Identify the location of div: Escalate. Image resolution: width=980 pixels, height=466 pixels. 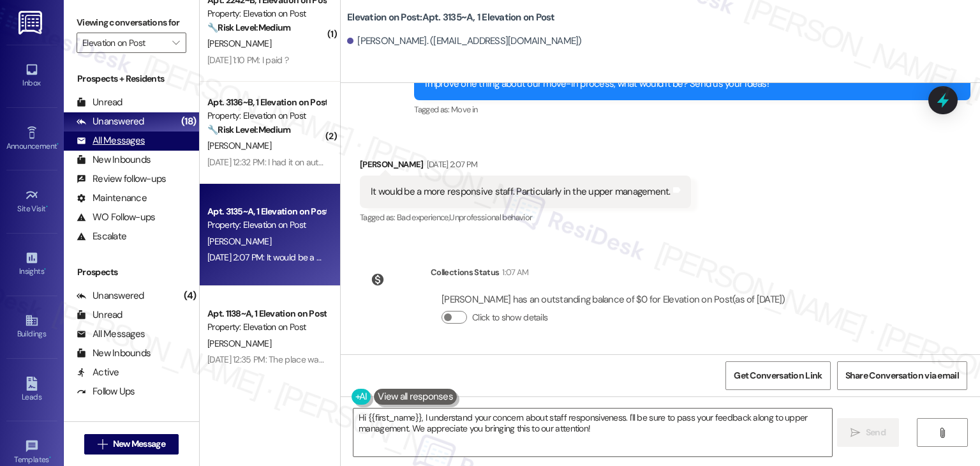
(102, 236).